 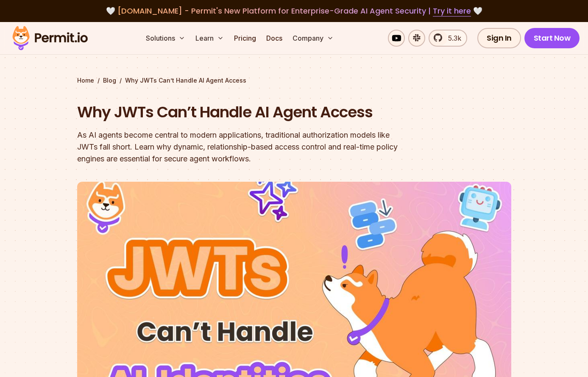 What do you see at coordinates (552, 38) in the screenshot?
I see `a: Start Now` at bounding box center [552, 38].